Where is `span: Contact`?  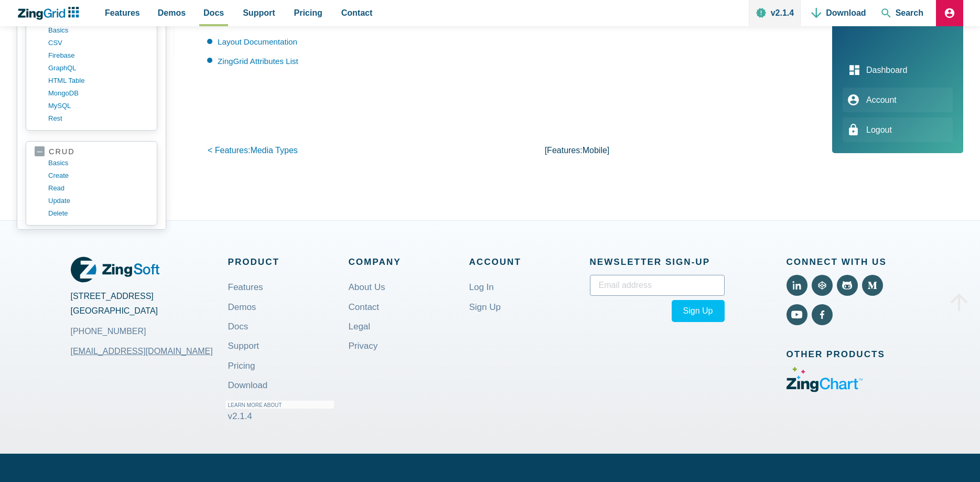
span: Contact is located at coordinates (357, 13).